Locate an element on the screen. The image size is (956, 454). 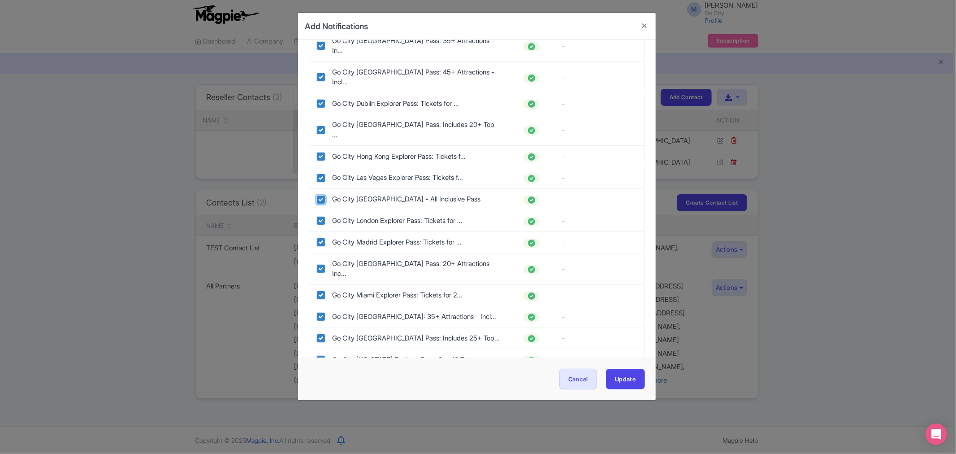
label: Go City Miami Explorer Pass: Tickets for 2 to 5 Attractions is located at coordinates (416, 295).